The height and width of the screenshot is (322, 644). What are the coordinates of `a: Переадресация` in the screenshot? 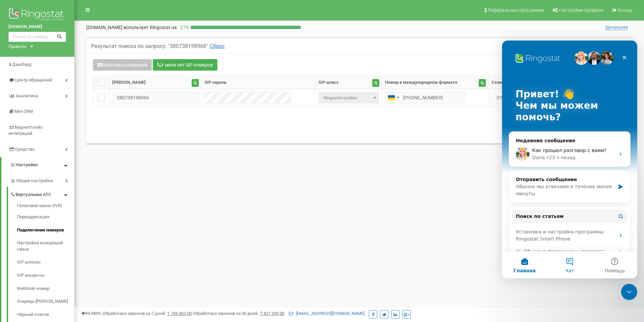 It's located at (46, 217).